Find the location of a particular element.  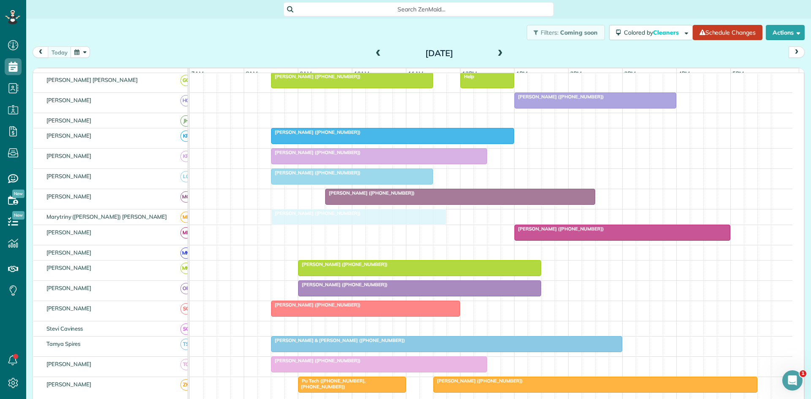

span: JH is located at coordinates (186, 121).